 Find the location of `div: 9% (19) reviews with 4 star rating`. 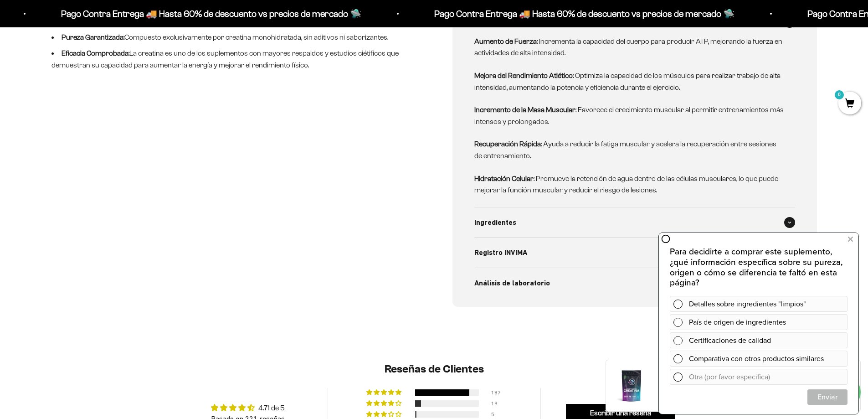

div: 9% (19) reviews with 4 star rating is located at coordinates (384, 404).